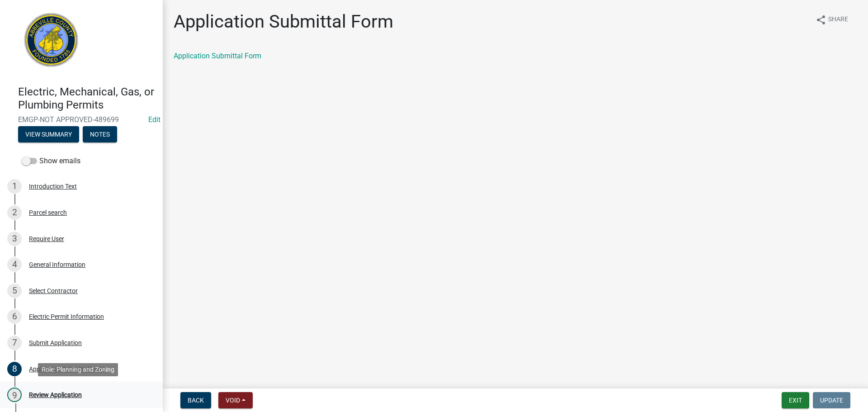 This screenshot has height=412, width=868. What do you see at coordinates (196, 400) in the screenshot?
I see `button: Back` at bounding box center [196, 400].